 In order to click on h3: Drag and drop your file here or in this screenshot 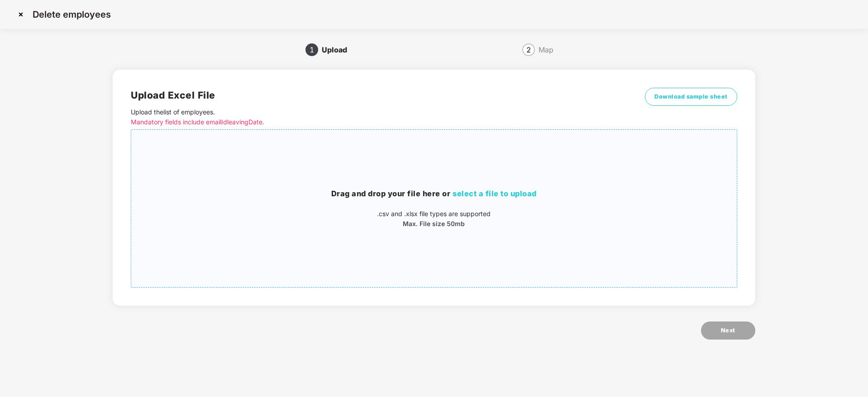, I will do `click(434, 194)`.